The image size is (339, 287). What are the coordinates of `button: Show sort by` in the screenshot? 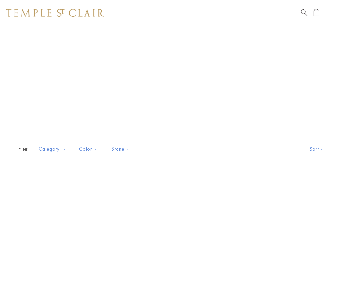 It's located at (317, 149).